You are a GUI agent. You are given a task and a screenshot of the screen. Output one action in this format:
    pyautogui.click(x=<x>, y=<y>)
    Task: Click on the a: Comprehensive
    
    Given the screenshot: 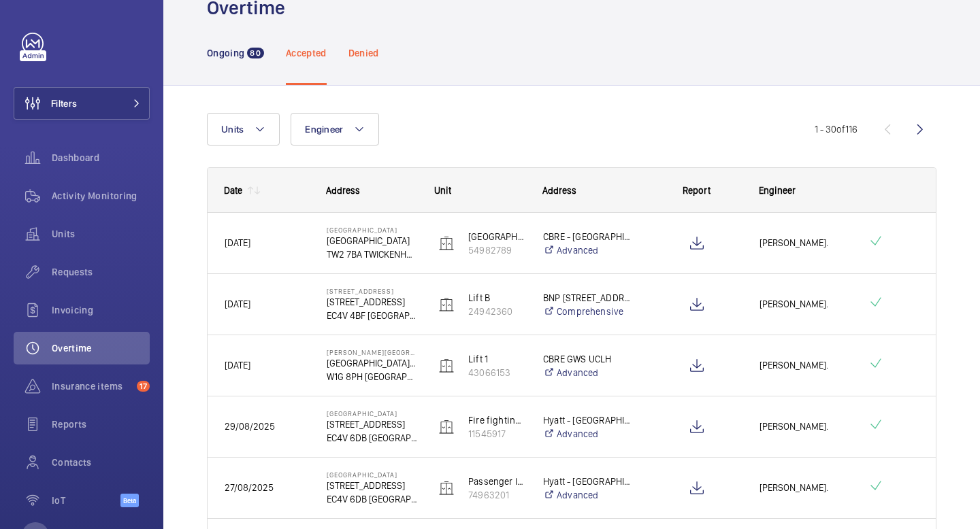 What is the action you would take?
    pyautogui.click(x=588, y=312)
    